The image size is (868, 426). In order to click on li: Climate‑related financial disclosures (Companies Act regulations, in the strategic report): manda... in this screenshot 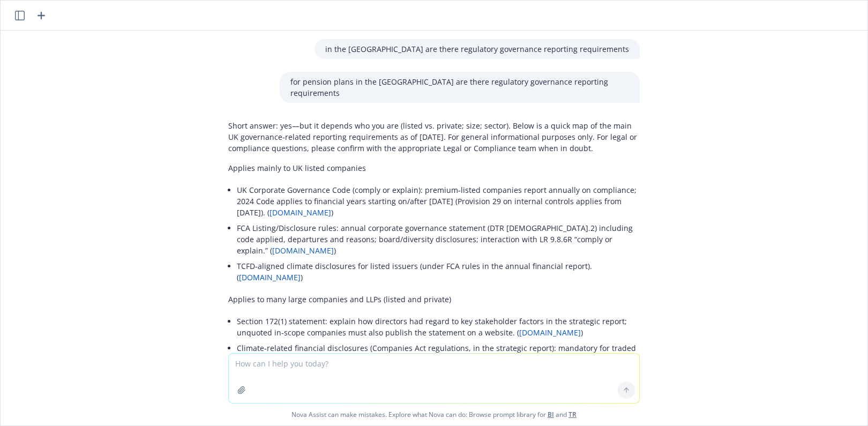, I will do `click(438, 359)`.